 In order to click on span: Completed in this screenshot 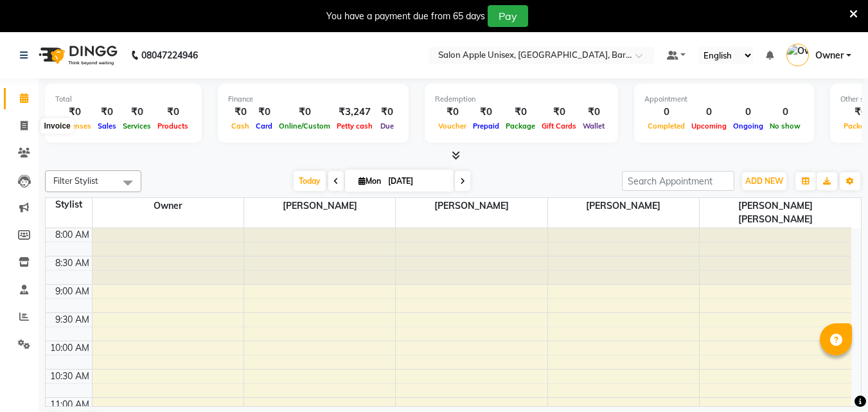, I will do `click(666, 126)`.